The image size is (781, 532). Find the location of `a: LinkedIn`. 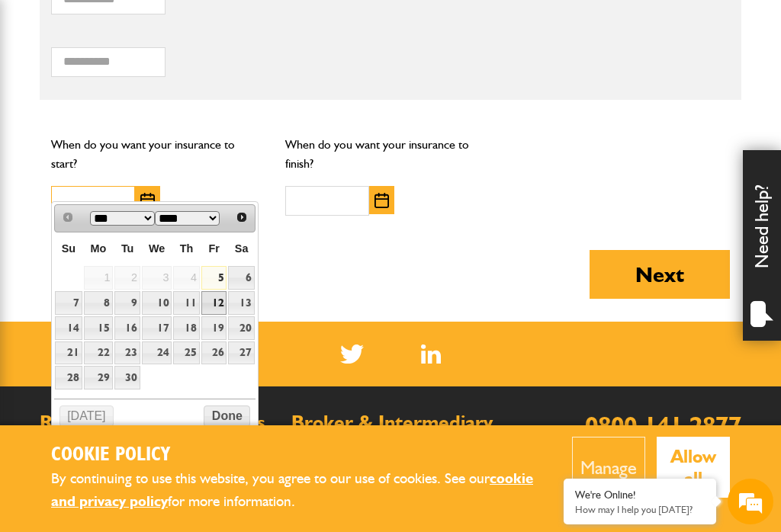

a: LinkedIn is located at coordinates (431, 354).